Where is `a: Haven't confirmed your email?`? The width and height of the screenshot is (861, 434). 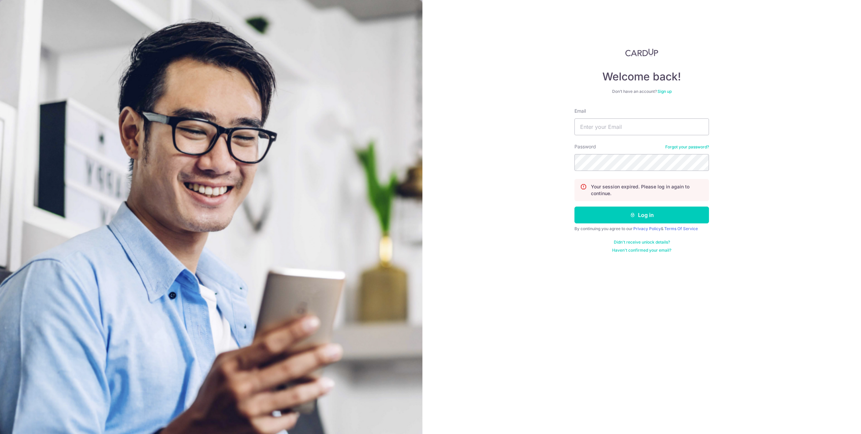 a: Haven't confirmed your email? is located at coordinates (642, 250).